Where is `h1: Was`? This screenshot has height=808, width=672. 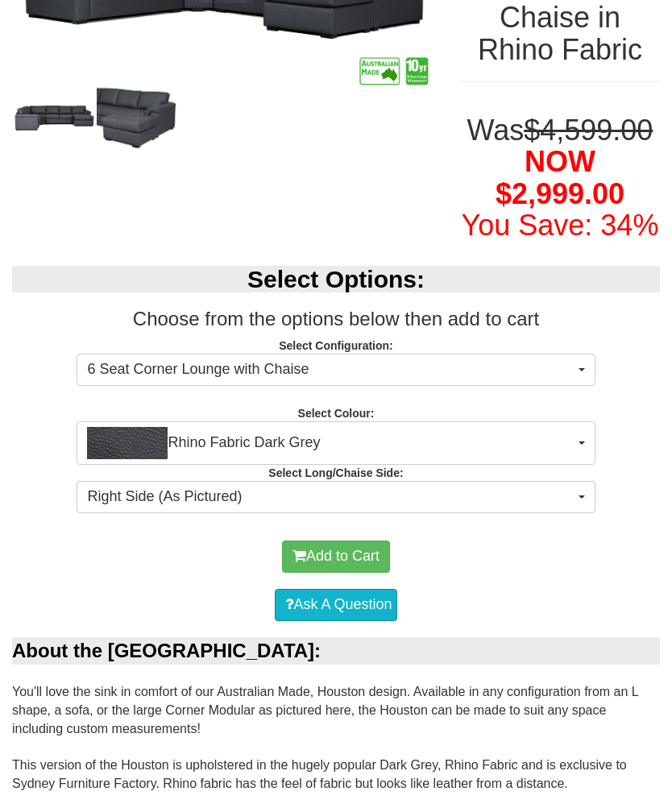
h1: Was is located at coordinates (560, 178).